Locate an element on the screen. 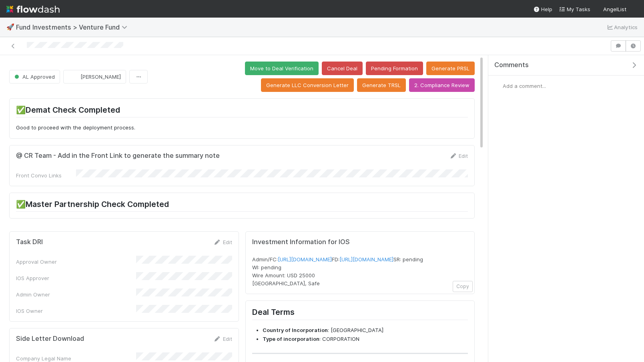 Image resolution: width=644 pixels, height=362 pixels. span: AngelList is located at coordinates (615, 9).